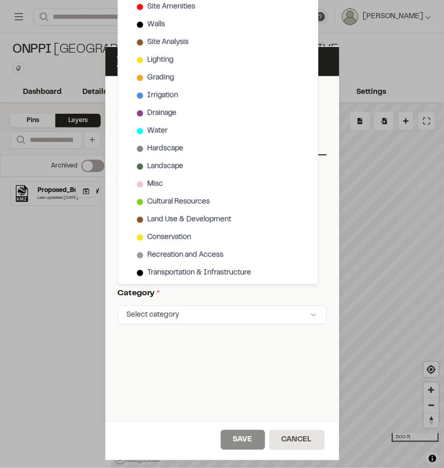 The image size is (444, 468). What do you see at coordinates (165, 149) in the screenshot?
I see `span: Hardscape` at bounding box center [165, 149].